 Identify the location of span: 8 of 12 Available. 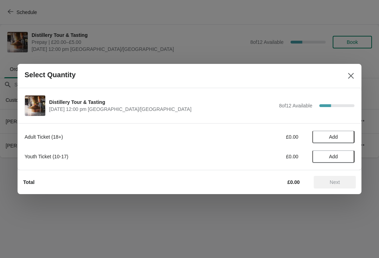
(295, 106).